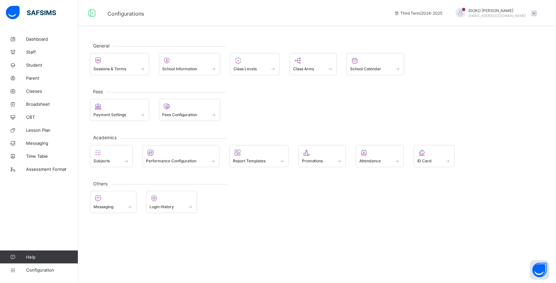  I want to click on div: ID Card, so click(434, 156).